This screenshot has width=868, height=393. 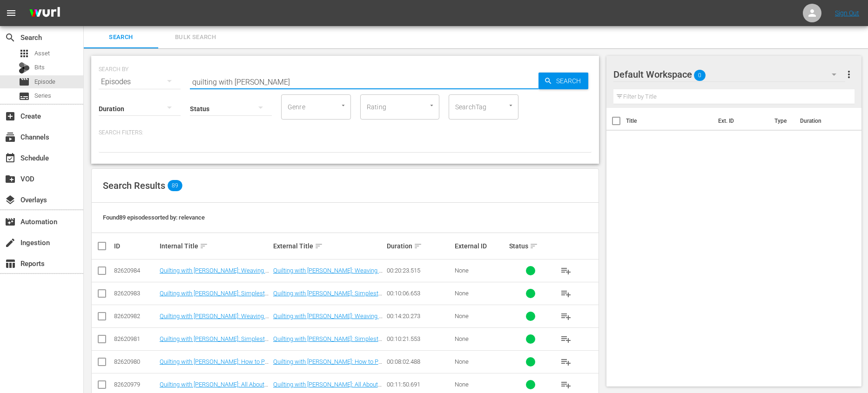 I want to click on div: 82620980, so click(x=135, y=362).